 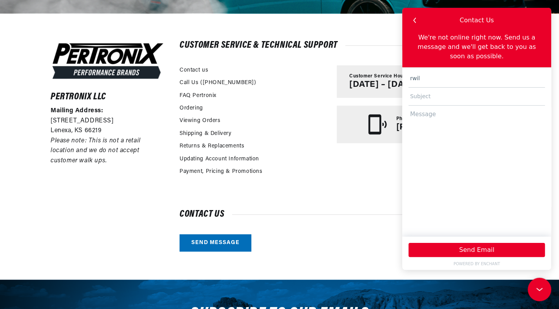 What do you see at coordinates (191, 108) in the screenshot?
I see `a: Ordering` at bounding box center [191, 108].